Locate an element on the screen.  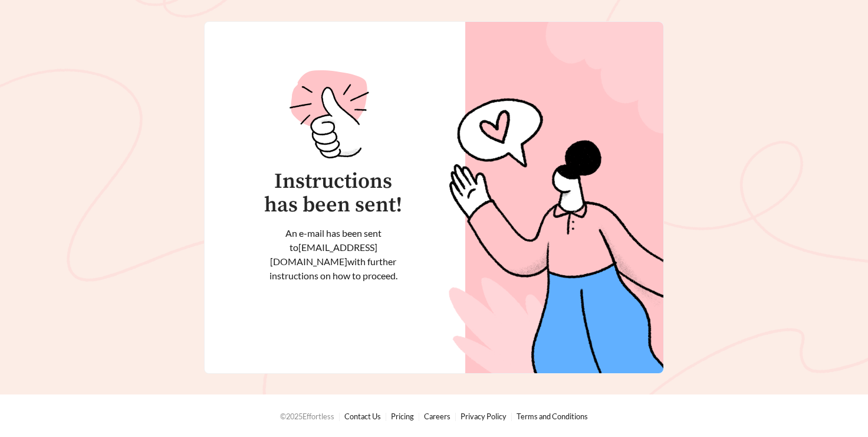
a: Pricing is located at coordinates (403, 416).